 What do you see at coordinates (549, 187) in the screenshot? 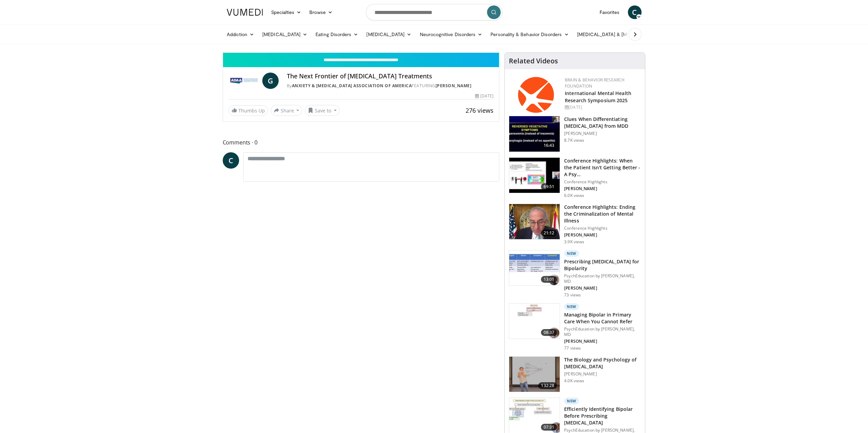
I see `span: 69:51` at bounding box center [549, 187].